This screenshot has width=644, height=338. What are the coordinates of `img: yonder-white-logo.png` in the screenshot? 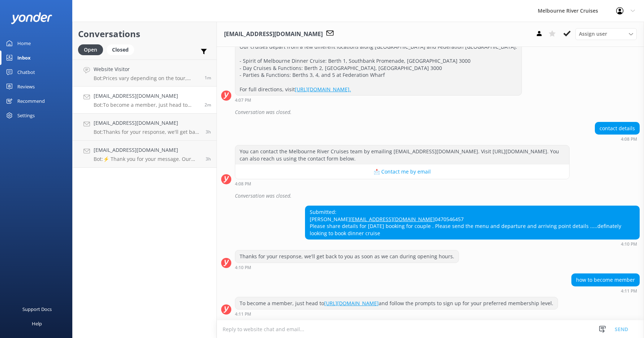 It's located at (32, 18).